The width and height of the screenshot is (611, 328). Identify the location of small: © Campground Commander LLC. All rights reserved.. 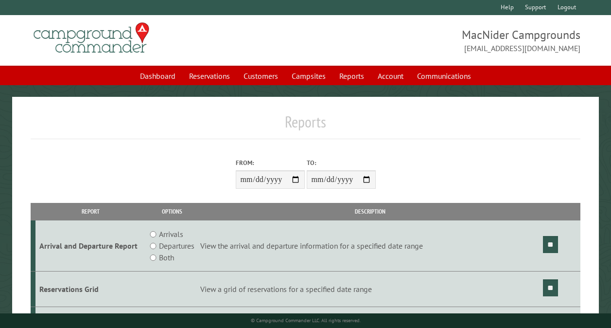
(306, 320).